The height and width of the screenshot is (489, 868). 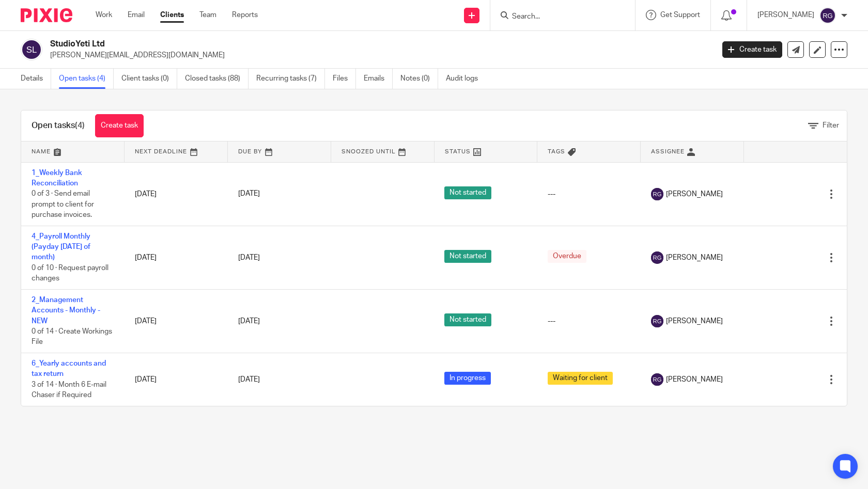 I want to click on a: Clients, so click(x=172, y=16).